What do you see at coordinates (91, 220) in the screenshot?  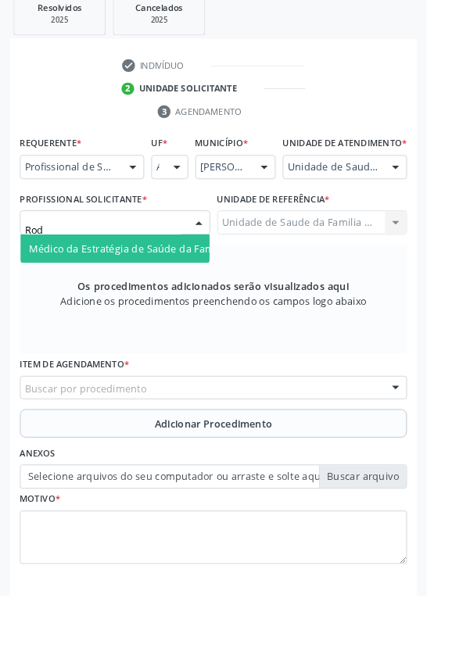 I see `label: Profissional Solicitante` at bounding box center [91, 220].